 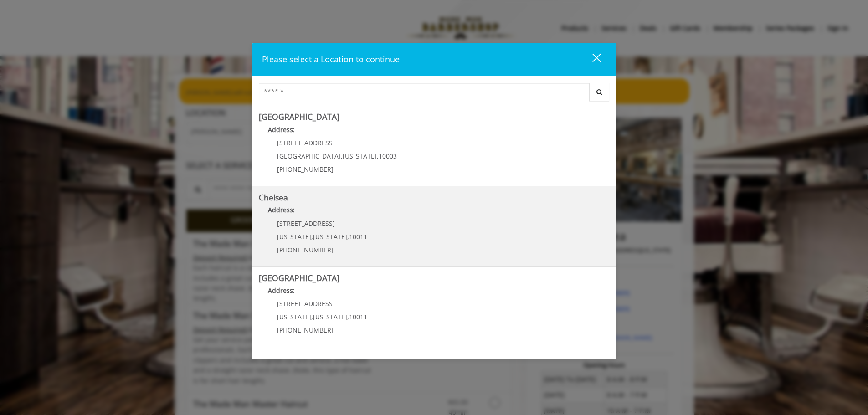 I want to click on b: Chelsea, so click(x=273, y=197).